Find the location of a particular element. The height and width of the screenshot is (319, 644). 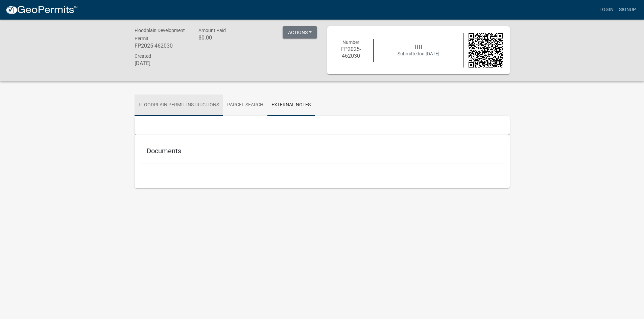

button: Actions is located at coordinates (300, 32).